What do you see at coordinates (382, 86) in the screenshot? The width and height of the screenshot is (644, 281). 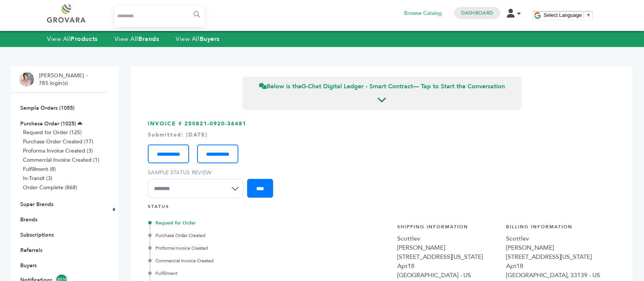 I see `span: Below is the — Tap to Start the Conversation` at bounding box center [382, 86].